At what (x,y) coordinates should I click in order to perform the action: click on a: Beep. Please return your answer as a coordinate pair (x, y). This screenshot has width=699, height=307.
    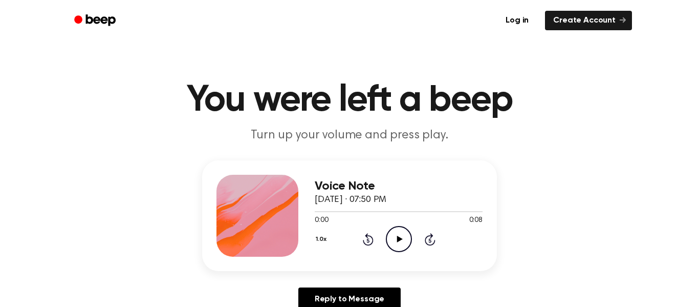
    Looking at the image, I should click on (96, 20).